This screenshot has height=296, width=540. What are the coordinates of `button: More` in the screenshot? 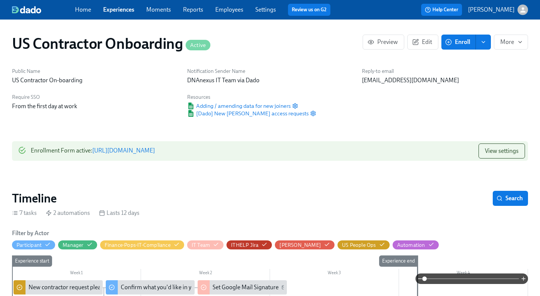 It's located at (511, 42).